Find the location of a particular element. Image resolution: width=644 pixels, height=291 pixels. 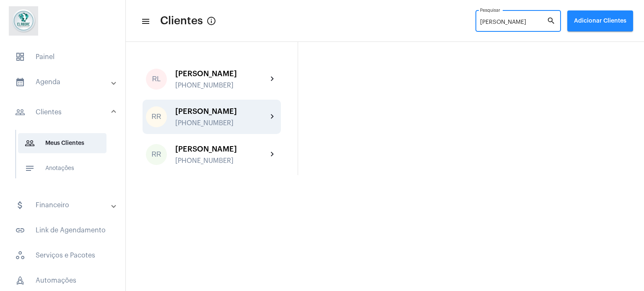

span: Automações is located at coordinates (63, 281).